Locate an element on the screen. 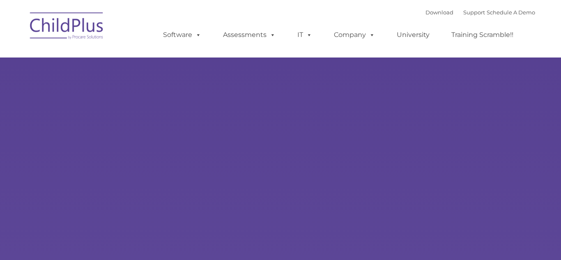 Image resolution: width=561 pixels, height=260 pixels. a: Software is located at coordinates (182, 35).